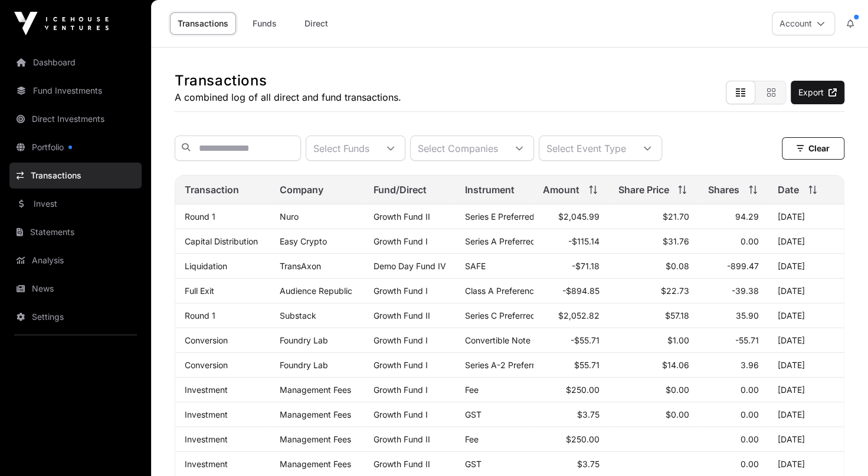 The width and height of the screenshot is (868, 476). What do you see at coordinates (75, 204) in the screenshot?
I see `a: Invest` at bounding box center [75, 204].